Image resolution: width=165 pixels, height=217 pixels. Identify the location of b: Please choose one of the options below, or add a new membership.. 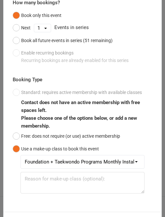
(79, 122).